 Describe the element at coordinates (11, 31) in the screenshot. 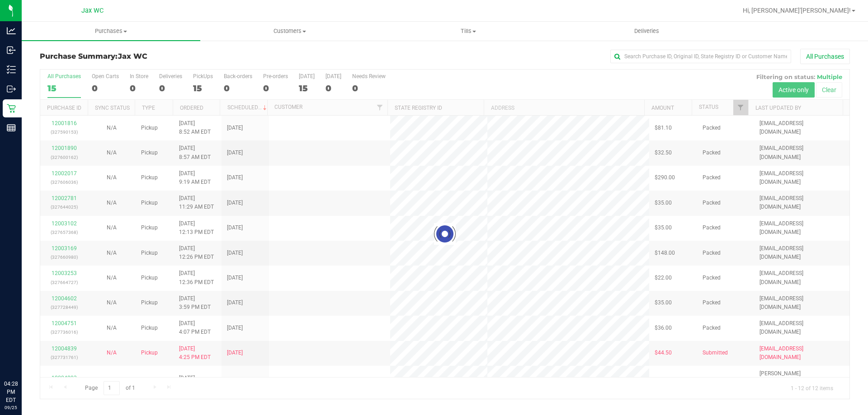

I see `inline-svg: Analytics` at that location.